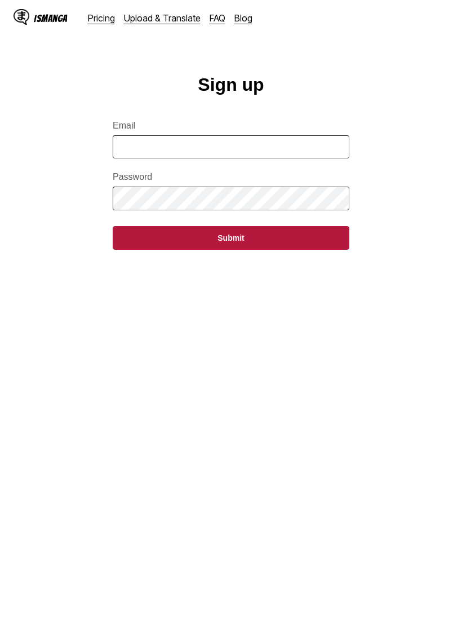 This screenshot has width=462, height=627. What do you see at coordinates (51, 18) in the screenshot?
I see `div: IsManga` at bounding box center [51, 18].